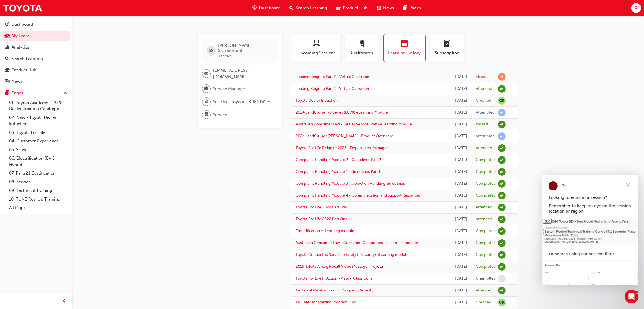  What do you see at coordinates (342, 148) in the screenshot?
I see `a: Toyota For Life Reignite 2023 - Department Manager` at bounding box center [342, 148].